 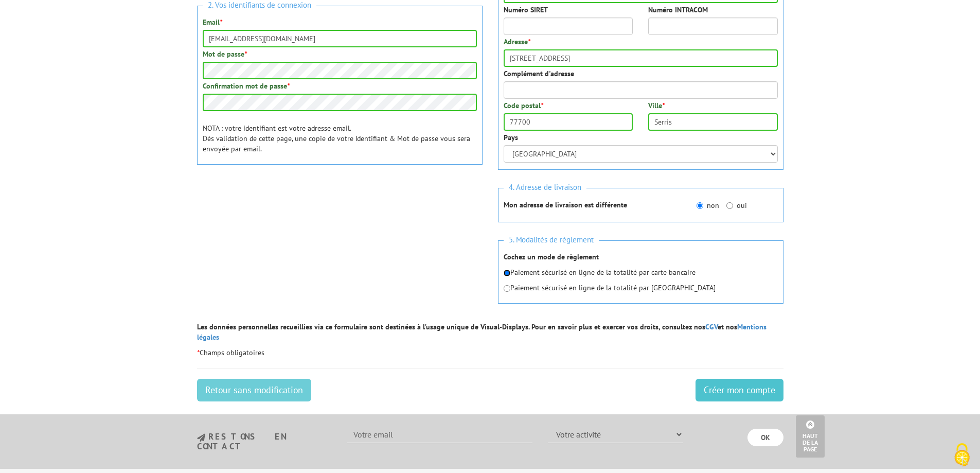 I want to click on strong: Mon adresse de livraison est différente, so click(x=566, y=204).